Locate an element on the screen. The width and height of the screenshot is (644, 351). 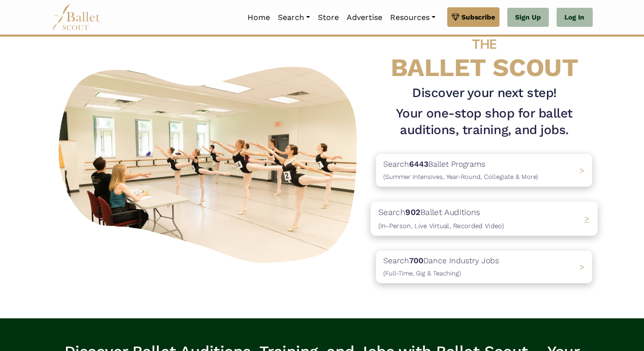
p: Search Ballet Auditions is located at coordinates (441, 219).